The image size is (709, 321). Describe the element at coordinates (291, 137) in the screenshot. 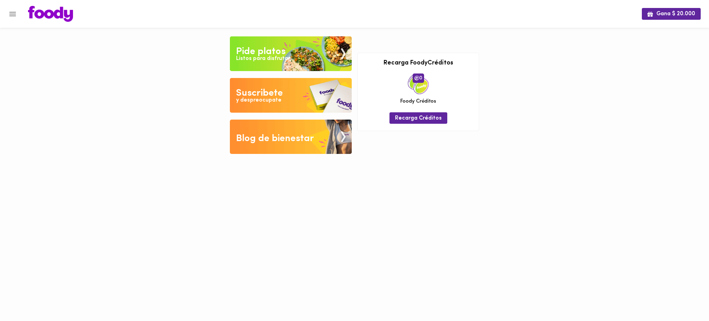

I see `img: Blog de bienestar` at that location.